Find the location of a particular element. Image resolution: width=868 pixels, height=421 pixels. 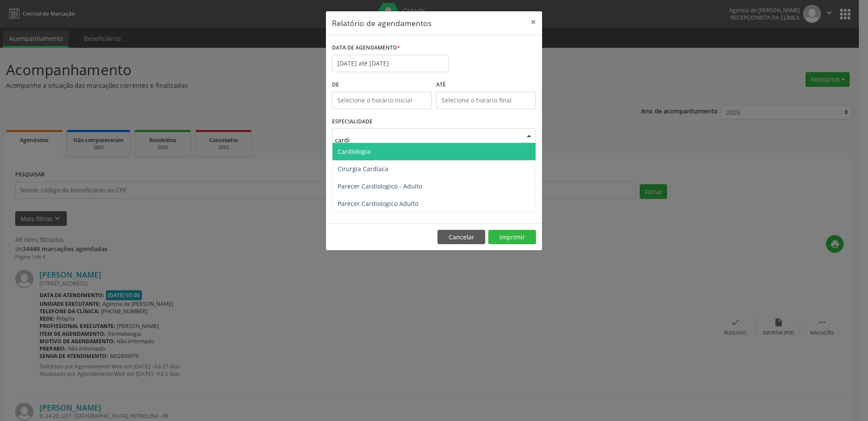

input: Selecione o horário final is located at coordinates (486, 100).